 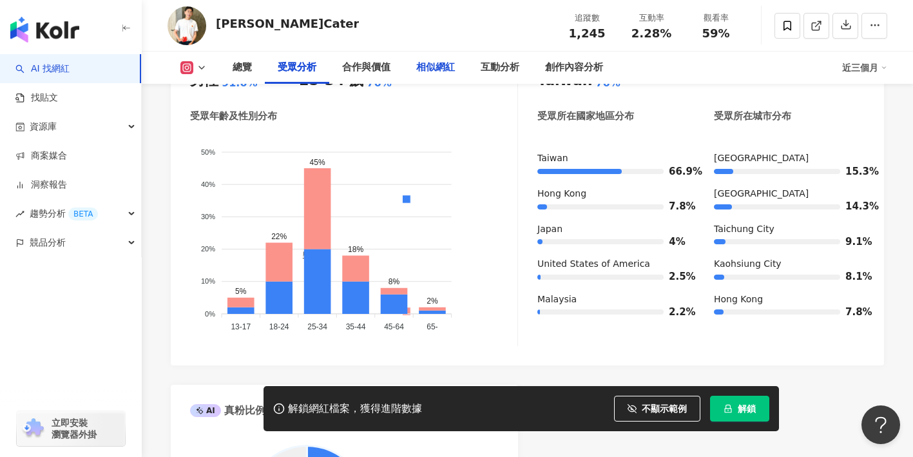 I want to click on span: 9.1%, so click(x=855, y=242).